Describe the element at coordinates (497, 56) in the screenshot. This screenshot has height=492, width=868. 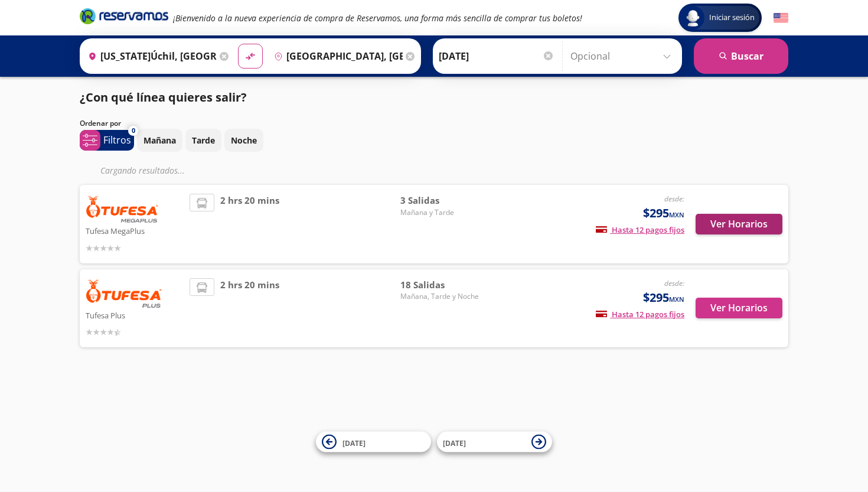
I see `input: Elegir Fecha` at that location.